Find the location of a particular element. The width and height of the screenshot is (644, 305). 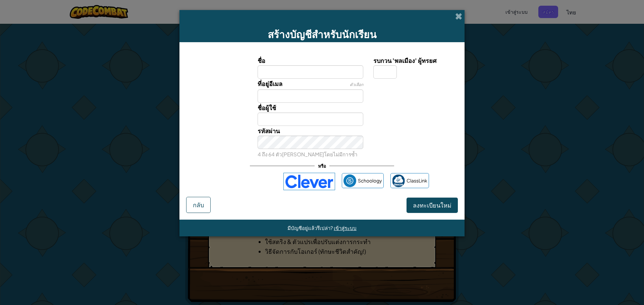

span: มีบัญชีอยู่แล้วรึเปล่า? is located at coordinates (311, 228).